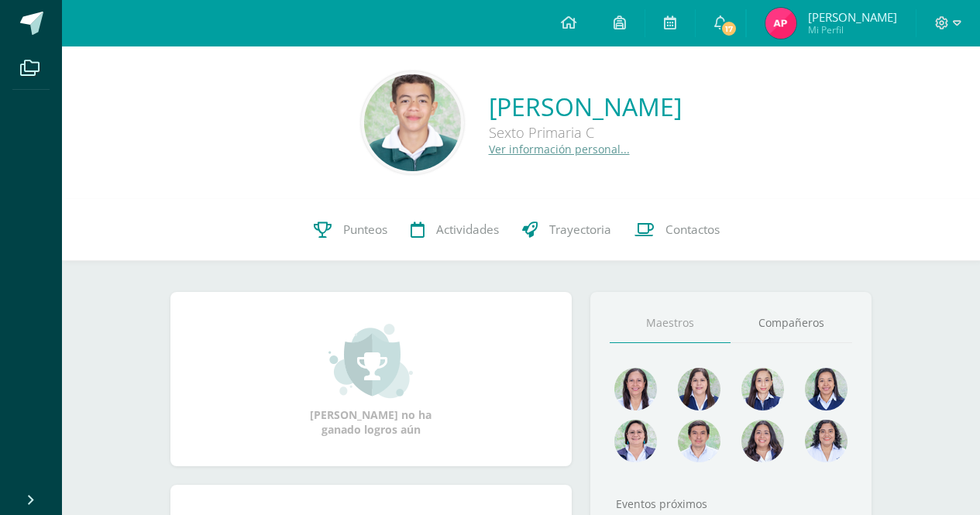  What do you see at coordinates (763, 441) in the screenshot?
I see `img: 36a62958e634794b0cbff80e05315532.png` at bounding box center [763, 441].